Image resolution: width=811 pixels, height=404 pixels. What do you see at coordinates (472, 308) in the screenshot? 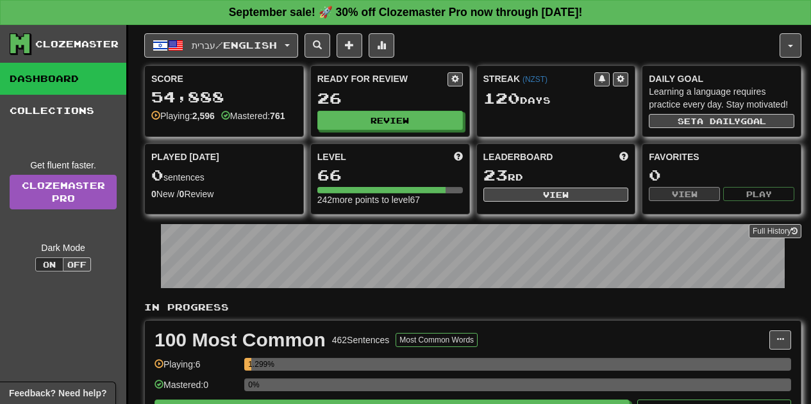
I see `p: In Progress` at bounding box center [472, 308].